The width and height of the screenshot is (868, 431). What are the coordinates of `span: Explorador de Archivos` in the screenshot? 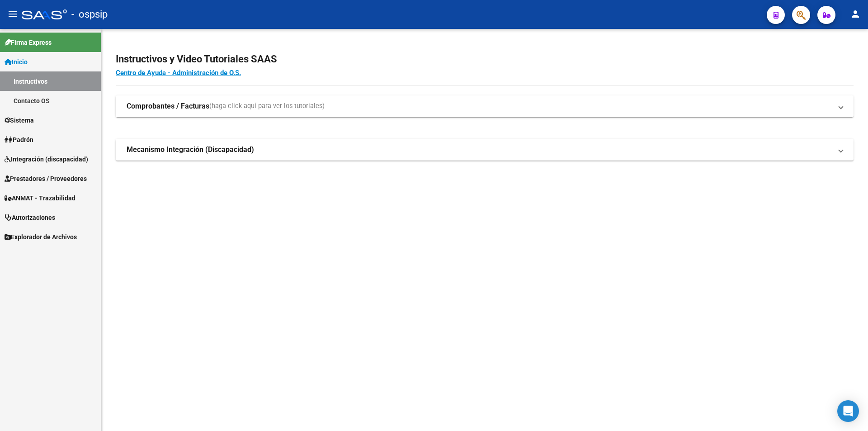 It's located at (41, 237).